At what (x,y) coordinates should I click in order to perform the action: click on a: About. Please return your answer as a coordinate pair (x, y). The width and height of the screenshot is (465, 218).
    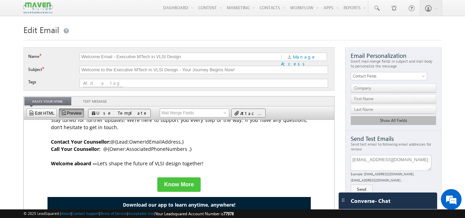
    Looking at the image, I should click on (66, 213).